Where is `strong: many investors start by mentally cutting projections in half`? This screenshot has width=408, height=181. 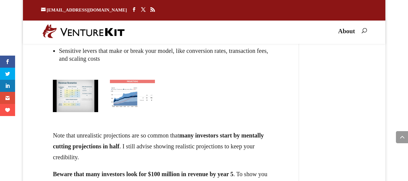 strong: many investors start by mentally cutting projections in half is located at coordinates (158, 141).